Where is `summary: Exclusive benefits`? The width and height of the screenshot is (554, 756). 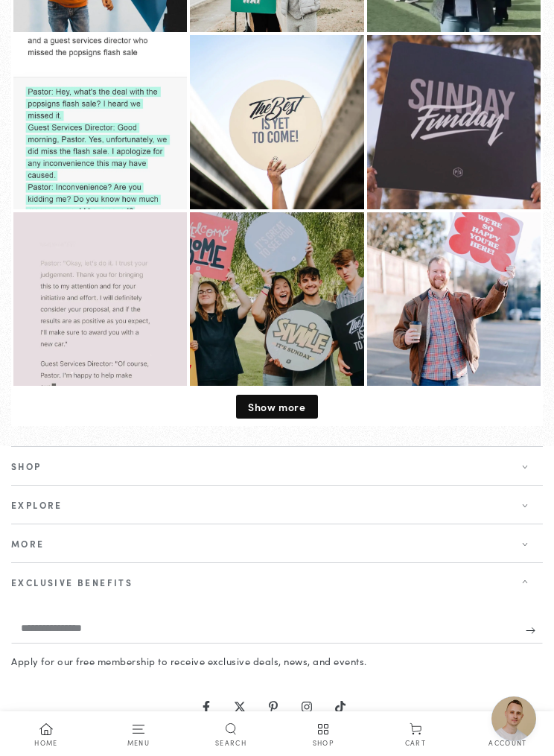 summary: Exclusive benefits is located at coordinates (277, 581).